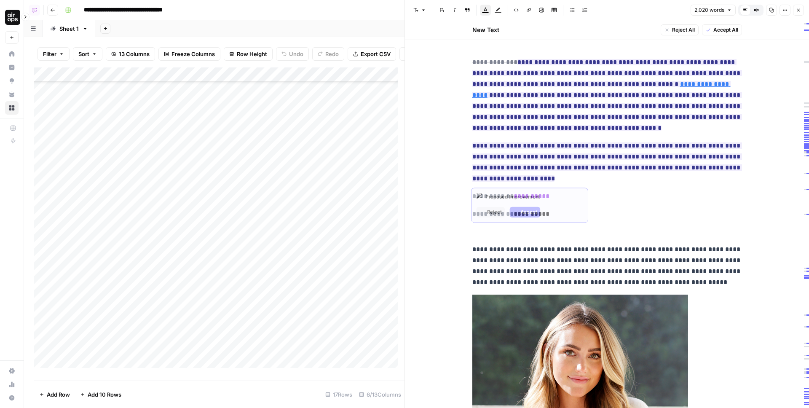 This screenshot has height=408, width=809. I want to click on button: 13 Columns, so click(130, 54).